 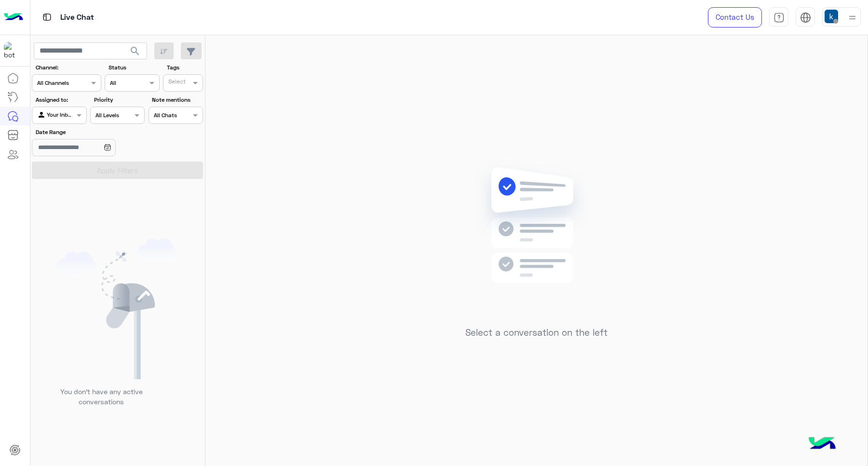 I want to click on p: You don’t have any active conversations, so click(x=101, y=396).